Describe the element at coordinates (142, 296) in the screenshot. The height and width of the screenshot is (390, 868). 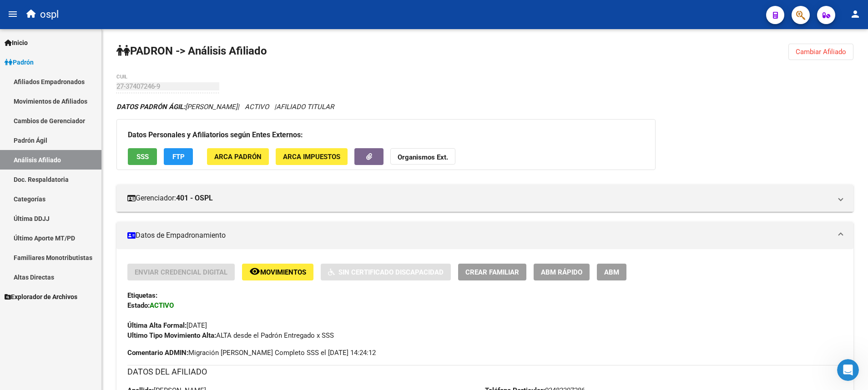
I see `strong: Etiquetas:` at that location.